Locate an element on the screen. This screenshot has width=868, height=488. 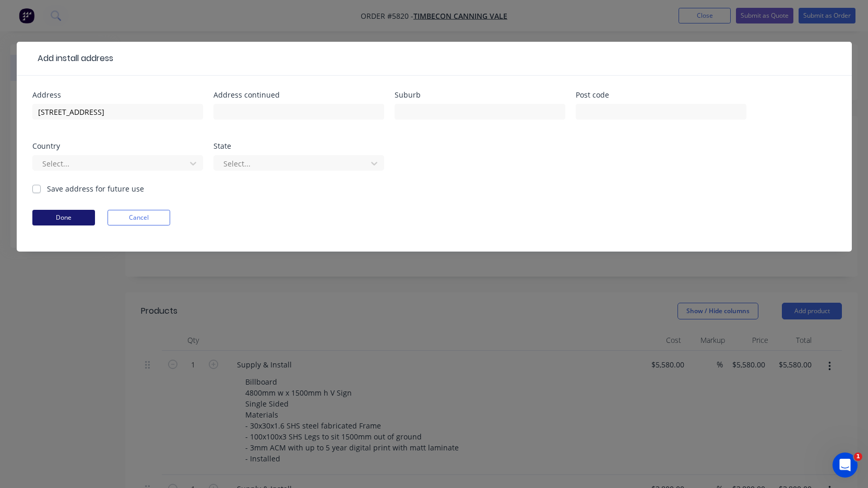
div: Post code is located at coordinates (661, 95).